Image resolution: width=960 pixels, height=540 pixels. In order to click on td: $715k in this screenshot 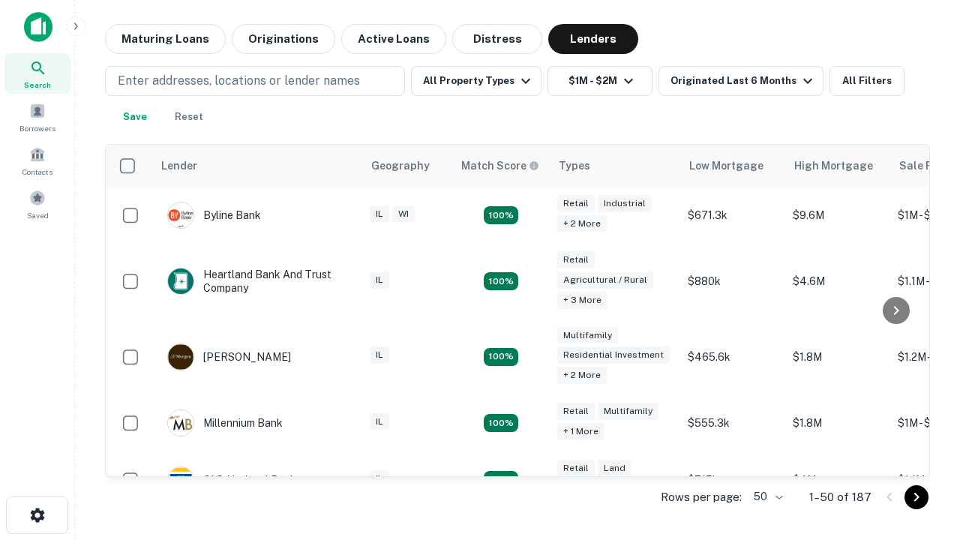, I will do `click(733, 480)`.